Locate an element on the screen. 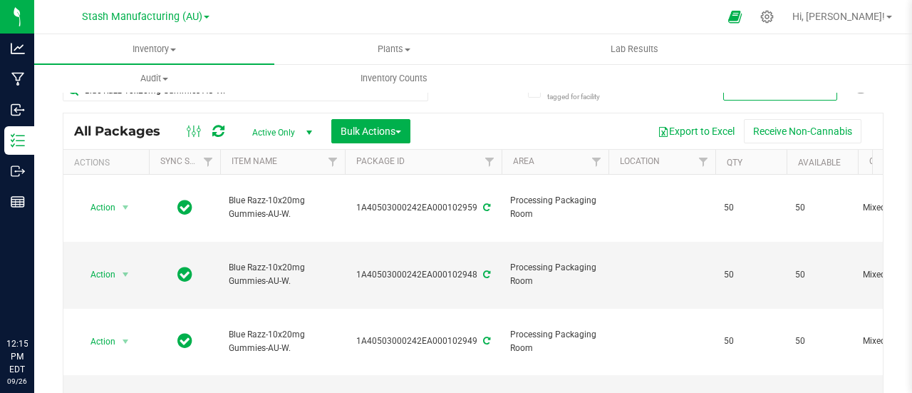 The image size is (912, 393). a: Available is located at coordinates (819, 162).